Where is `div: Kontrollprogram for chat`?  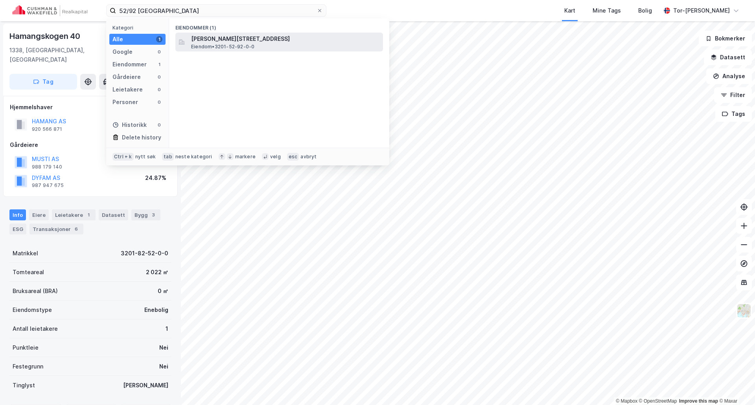 div: Kontrollprogram for chat is located at coordinates (735, 387).